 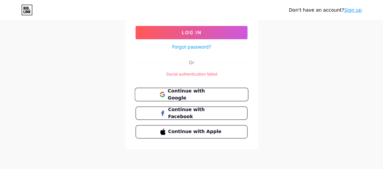 I want to click on button: Continue with Google, so click(x=191, y=94).